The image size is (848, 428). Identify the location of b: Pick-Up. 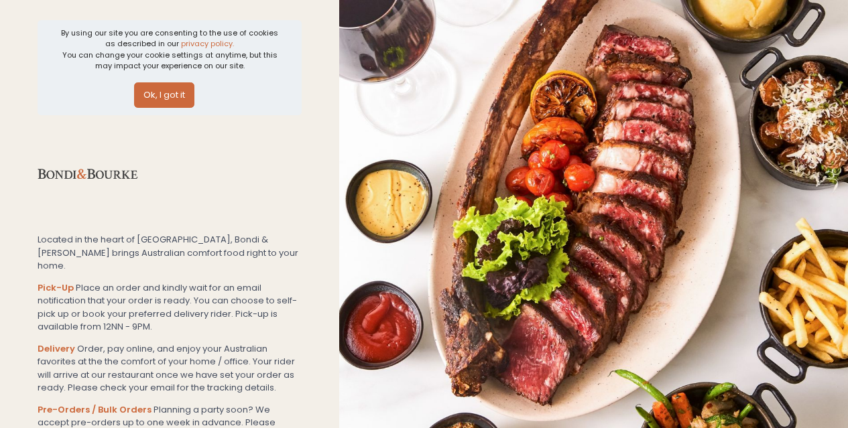
(56, 288).